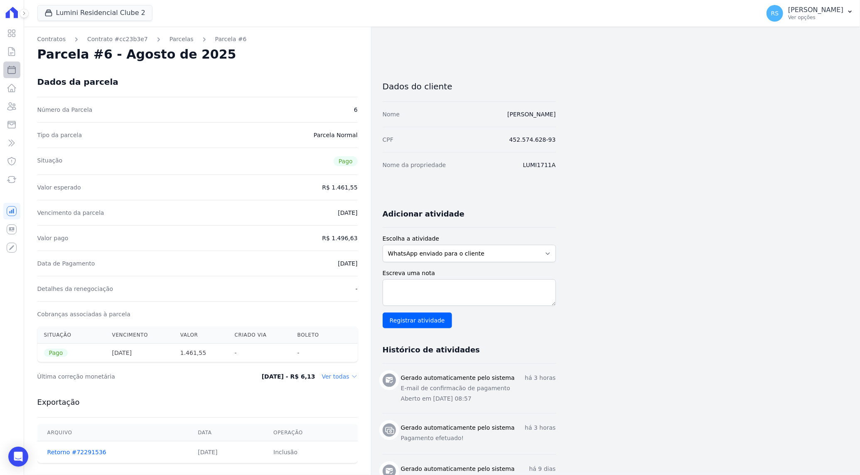 The image size is (860, 475). I want to click on h2: Parcela #6 - Agosto de 2025, so click(137, 54).